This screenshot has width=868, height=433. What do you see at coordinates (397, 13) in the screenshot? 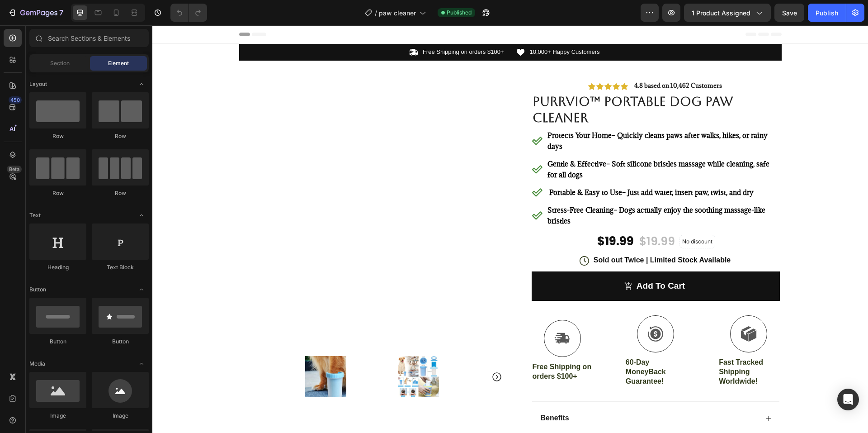
I see `span: paw cleaner` at bounding box center [397, 13].